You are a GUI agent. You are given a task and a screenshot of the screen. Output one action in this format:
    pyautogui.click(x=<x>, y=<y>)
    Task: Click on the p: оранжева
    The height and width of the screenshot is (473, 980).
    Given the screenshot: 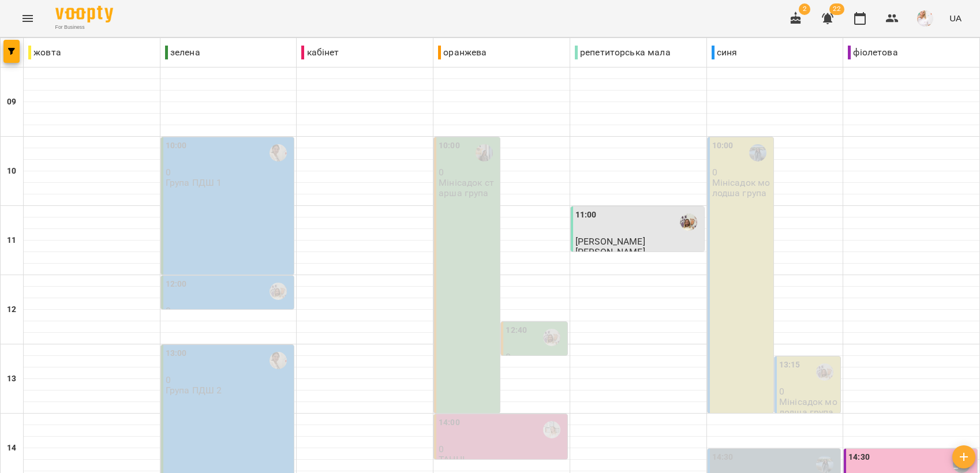 What is the action you would take?
    pyautogui.click(x=462, y=52)
    